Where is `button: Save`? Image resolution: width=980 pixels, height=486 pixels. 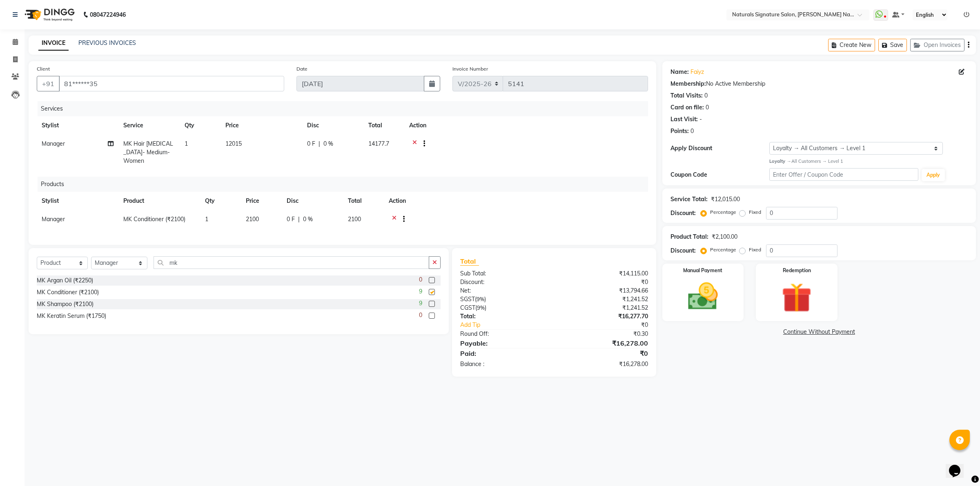 button: Save is located at coordinates (893, 45).